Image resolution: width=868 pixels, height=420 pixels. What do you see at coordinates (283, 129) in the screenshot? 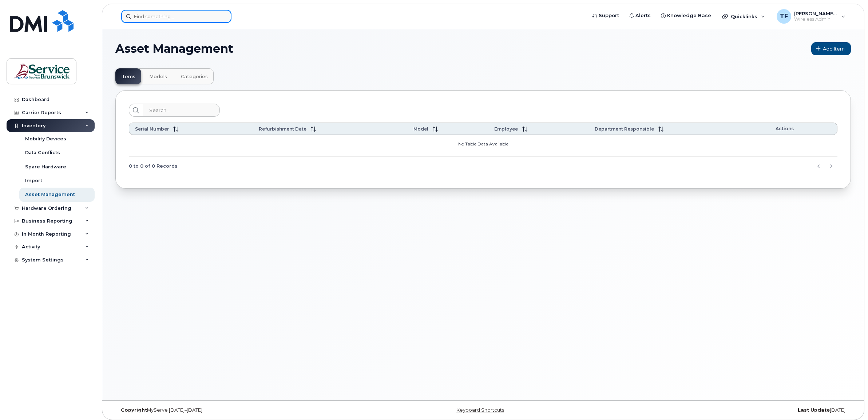
I see `span: Refurbishment Date` at bounding box center [283, 129].